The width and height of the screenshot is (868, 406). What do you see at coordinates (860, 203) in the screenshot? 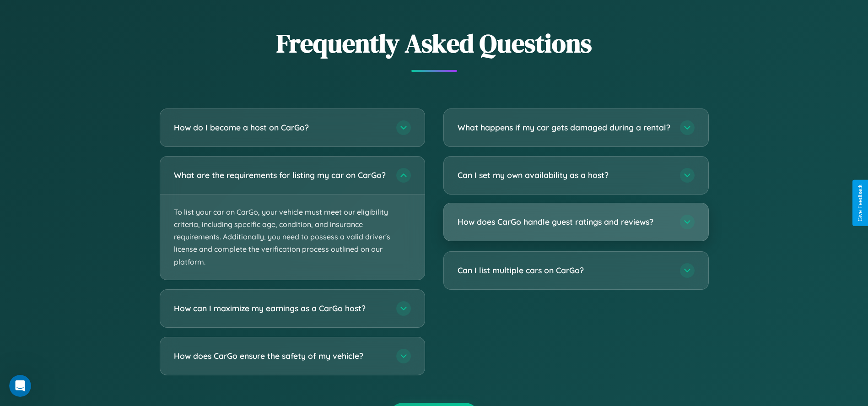
I see `div: Give Feedback` at bounding box center [860, 203].